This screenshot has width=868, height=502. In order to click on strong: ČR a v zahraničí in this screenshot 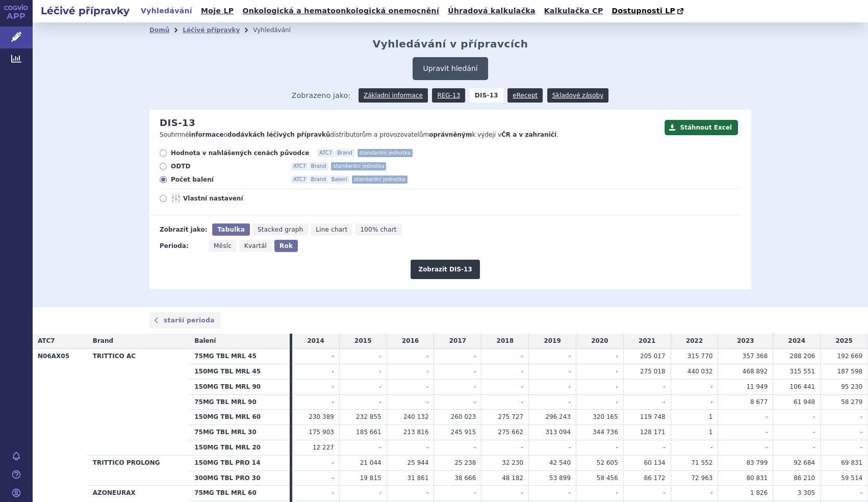, I will do `click(529, 134)`.